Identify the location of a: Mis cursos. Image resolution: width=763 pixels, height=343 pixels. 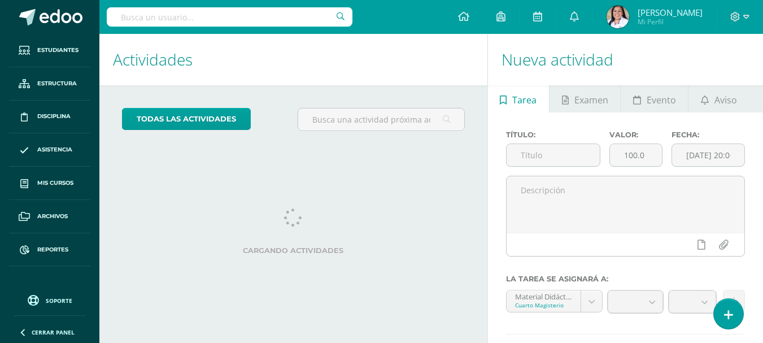
(50, 183).